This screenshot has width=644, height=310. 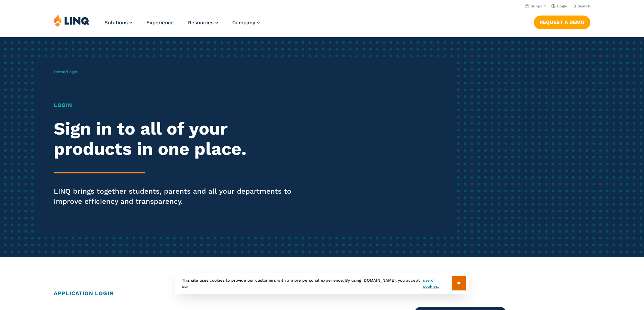 What do you see at coordinates (243, 22) in the screenshot?
I see `span: Company` at bounding box center [243, 22].